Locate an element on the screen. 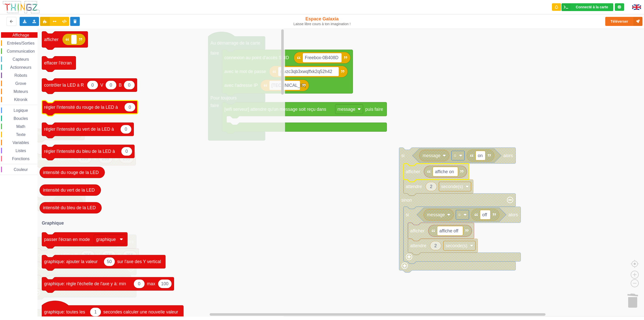  text: connexion au point d'accès SSID is located at coordinates (256, 58).